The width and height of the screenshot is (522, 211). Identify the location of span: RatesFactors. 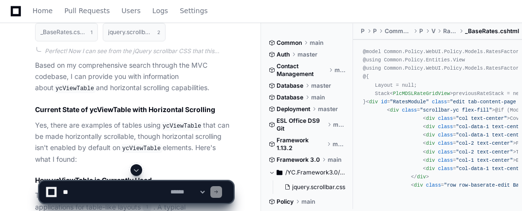
(450, 31).